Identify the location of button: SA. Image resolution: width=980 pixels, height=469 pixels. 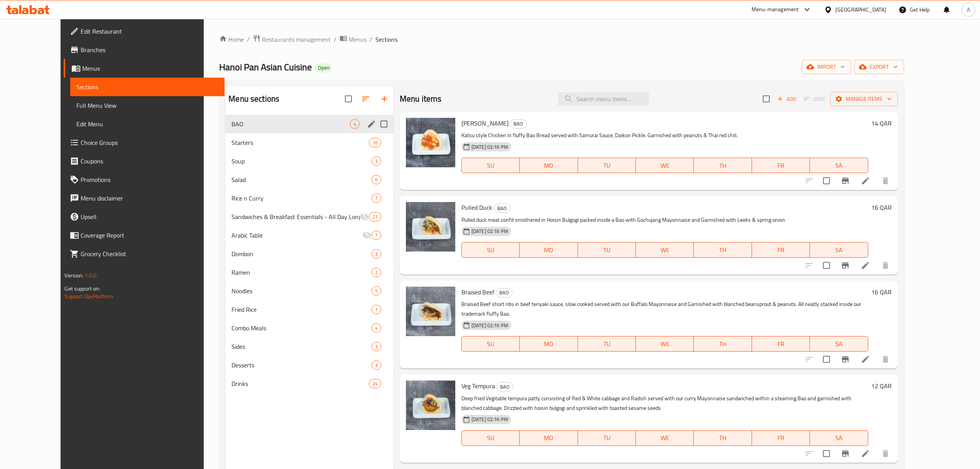
(838, 165).